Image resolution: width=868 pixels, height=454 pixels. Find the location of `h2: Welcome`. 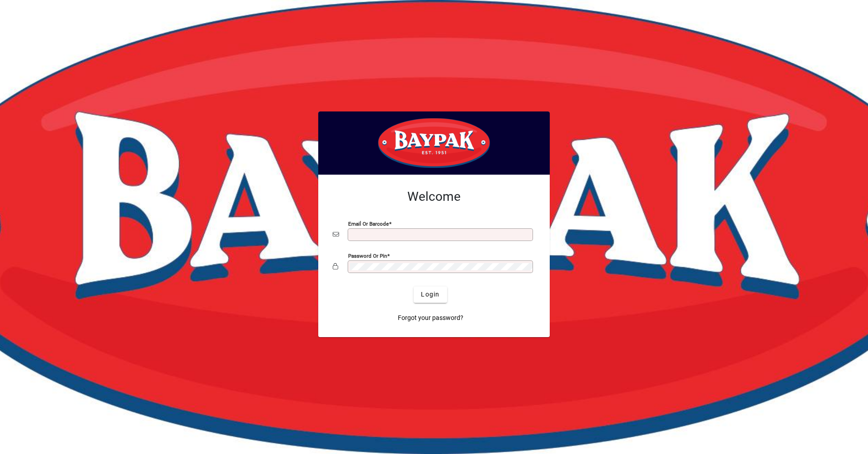

h2: Welcome is located at coordinates (434, 197).